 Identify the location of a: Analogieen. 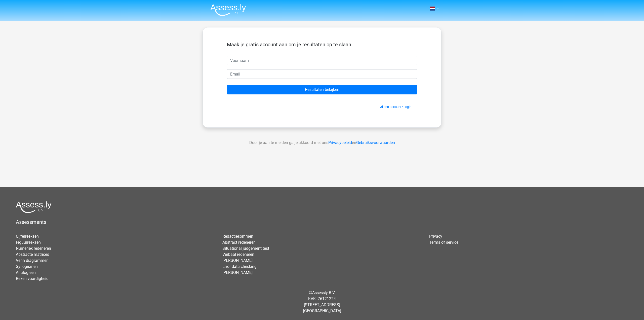
(26, 272).